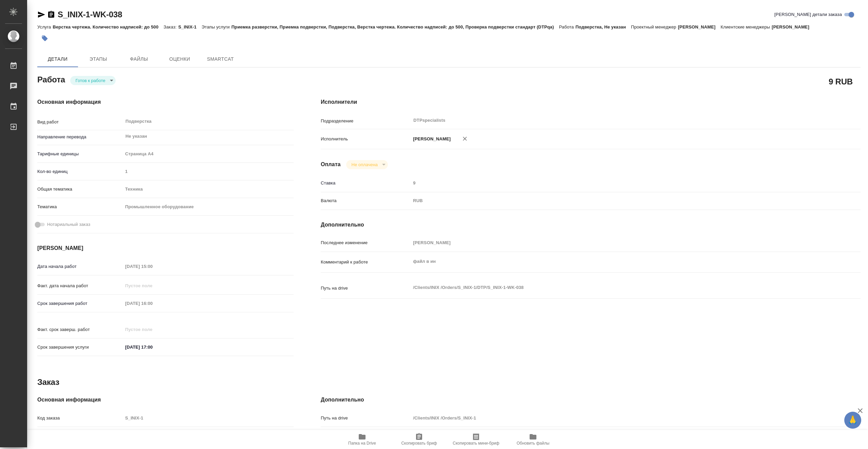 This screenshot has height=449, width=868. I want to click on button: Добавить тэг, so click(45, 38).